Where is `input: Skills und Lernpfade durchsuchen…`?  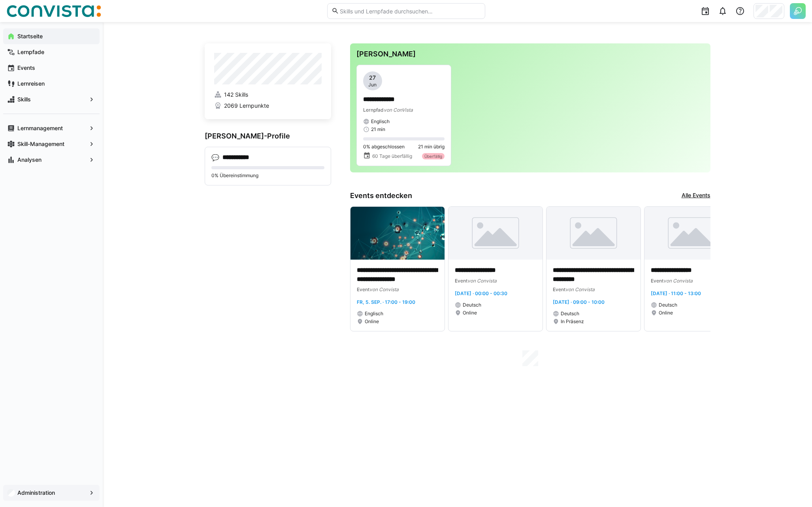
input: Skills und Lernpfade durchsuchen… is located at coordinates (410, 11).